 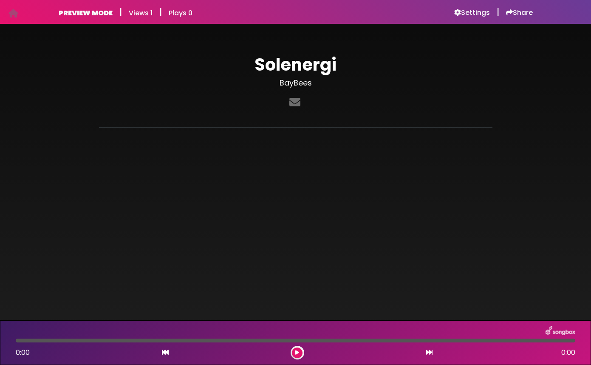 I want to click on h6: Settings, so click(x=472, y=13).